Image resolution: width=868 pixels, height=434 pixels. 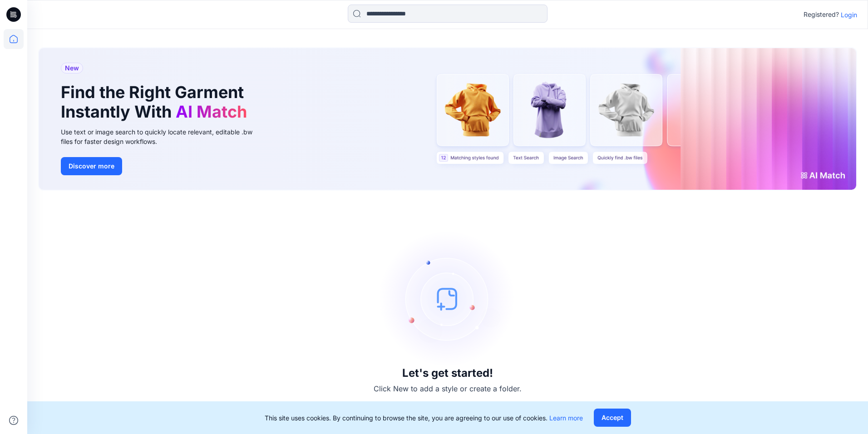 I want to click on h3: Let's get started!, so click(x=447, y=373).